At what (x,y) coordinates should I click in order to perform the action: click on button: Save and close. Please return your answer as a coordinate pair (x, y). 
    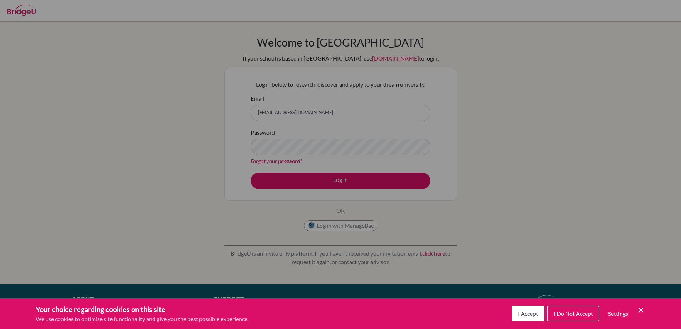
    Looking at the image, I should click on (641, 310).